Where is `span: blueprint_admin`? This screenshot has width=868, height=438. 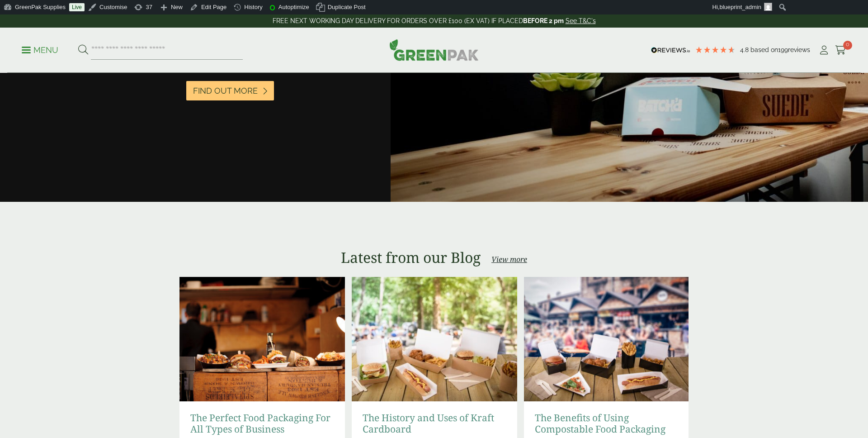 span: blueprint_admin is located at coordinates (740, 7).